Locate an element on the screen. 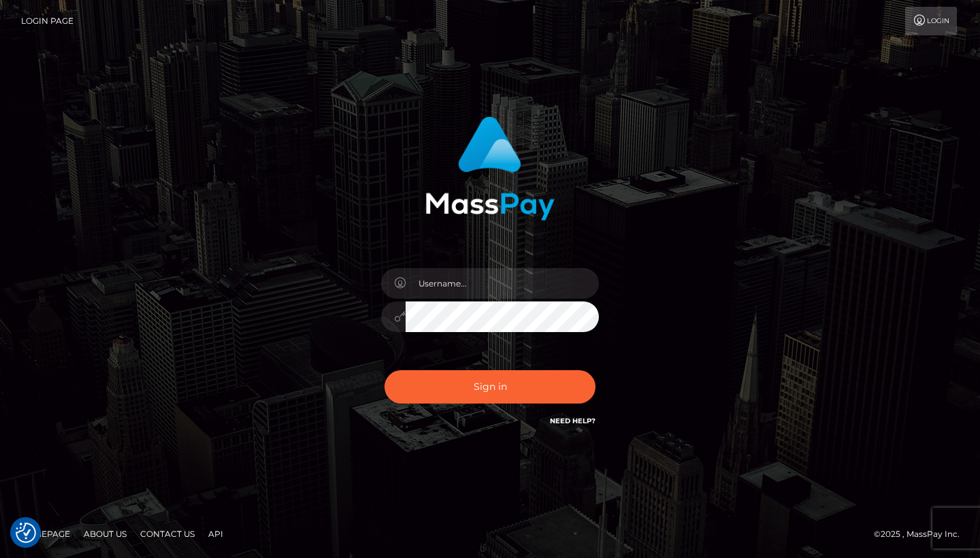 The image size is (980, 558). img: MassPay Login is located at coordinates (490, 168).